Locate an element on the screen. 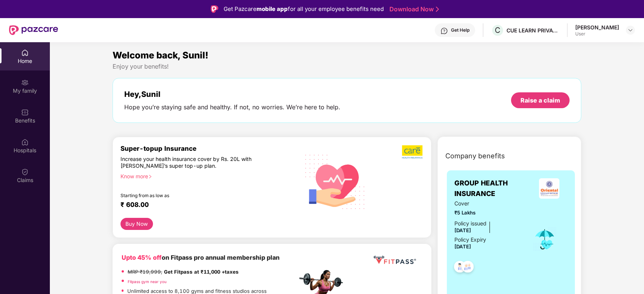 The image size is (644, 294). span: GROUP HEALTH INSURANCE is located at coordinates (492, 189).